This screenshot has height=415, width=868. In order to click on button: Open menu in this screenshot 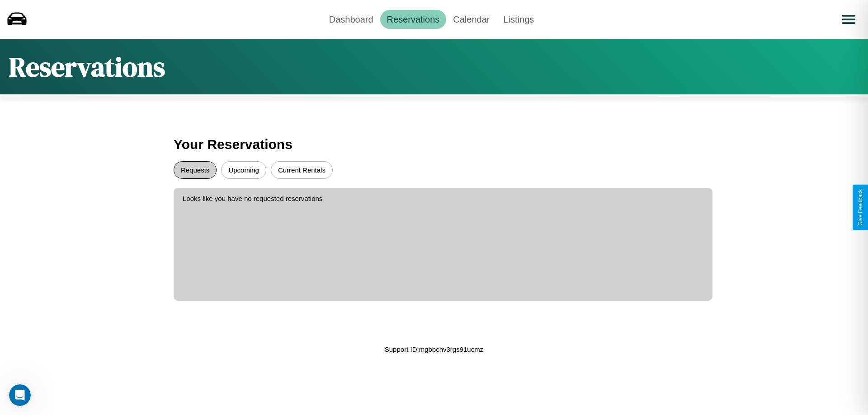, I will do `click(848, 19)`.